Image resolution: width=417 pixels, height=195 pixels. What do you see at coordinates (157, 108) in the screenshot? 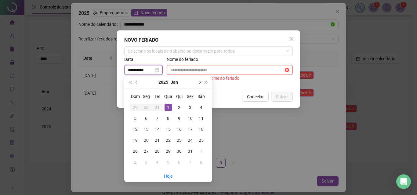
I see `td: 2024-12-31` at bounding box center [157, 108].